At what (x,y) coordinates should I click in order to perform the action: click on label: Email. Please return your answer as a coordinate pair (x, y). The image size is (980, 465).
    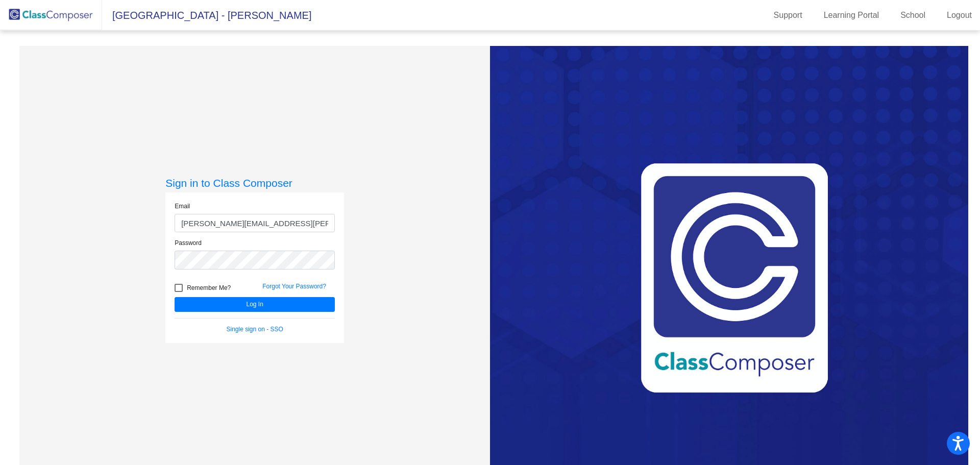
    Looking at the image, I should click on (182, 206).